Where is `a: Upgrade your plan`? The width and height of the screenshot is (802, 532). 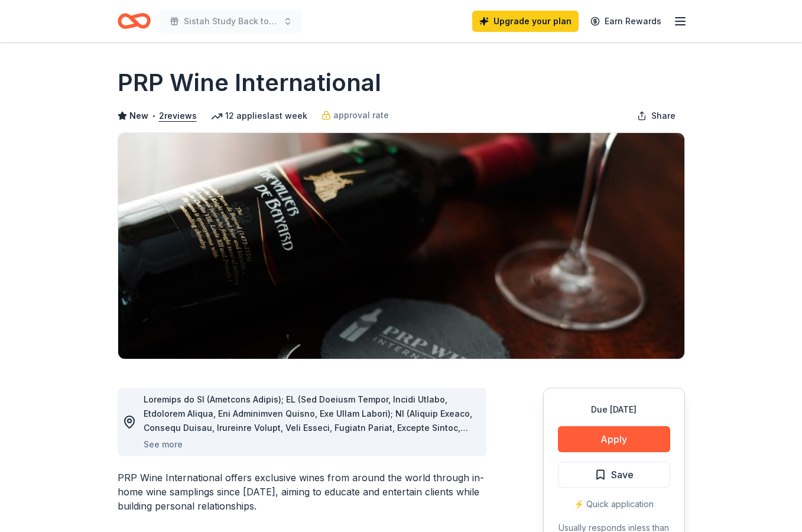 a: Upgrade your plan is located at coordinates (526, 21).